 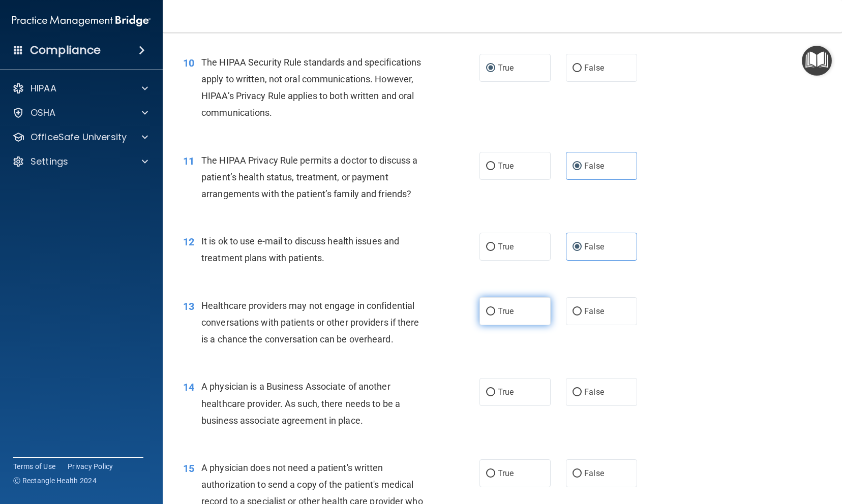 What do you see at coordinates (300, 249) in the screenshot?
I see `span: It is ok to use e-mail to discuss health issues and treatment plans with patients.` at bounding box center [300, 249].